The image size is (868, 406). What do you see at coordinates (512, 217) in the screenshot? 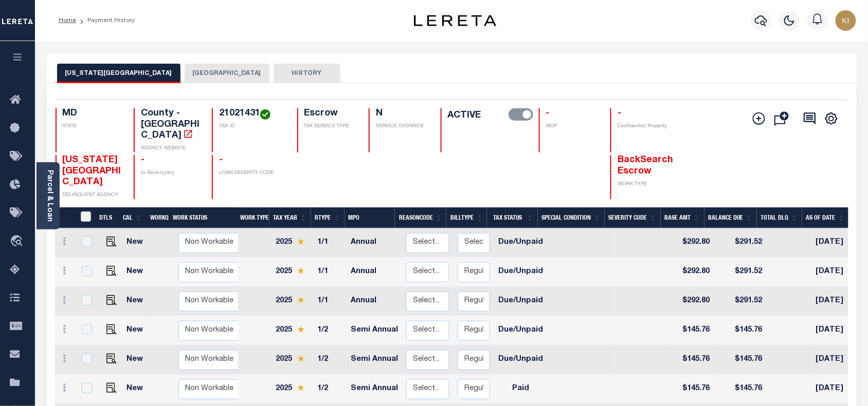
I see `th: Tax Status: activate to sort column ascending` at bounding box center [512, 217].